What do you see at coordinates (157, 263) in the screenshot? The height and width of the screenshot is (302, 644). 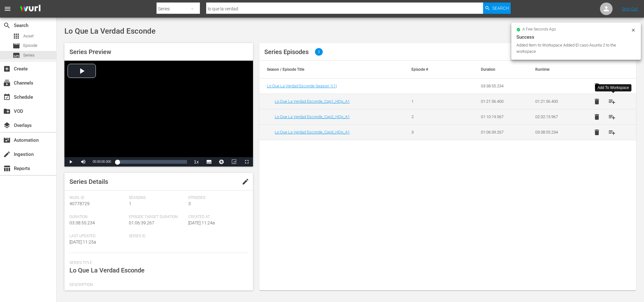 I see `span: Series Title:` at bounding box center [157, 263].